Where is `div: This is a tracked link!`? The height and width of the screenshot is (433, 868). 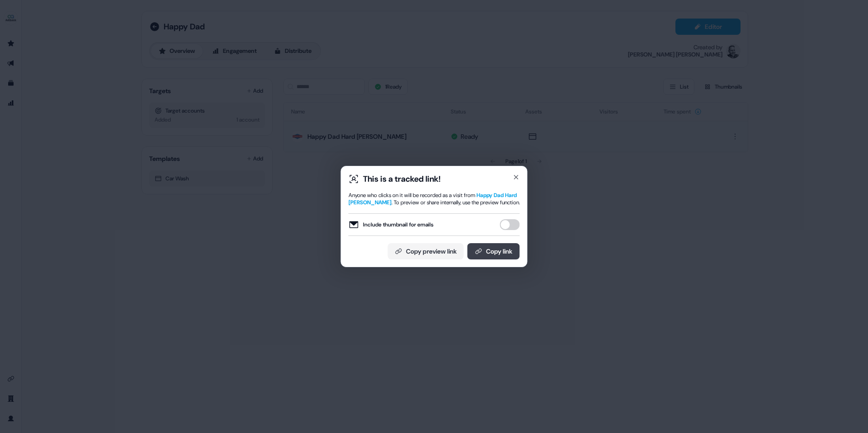 div: This is a tracked link! is located at coordinates (402, 179).